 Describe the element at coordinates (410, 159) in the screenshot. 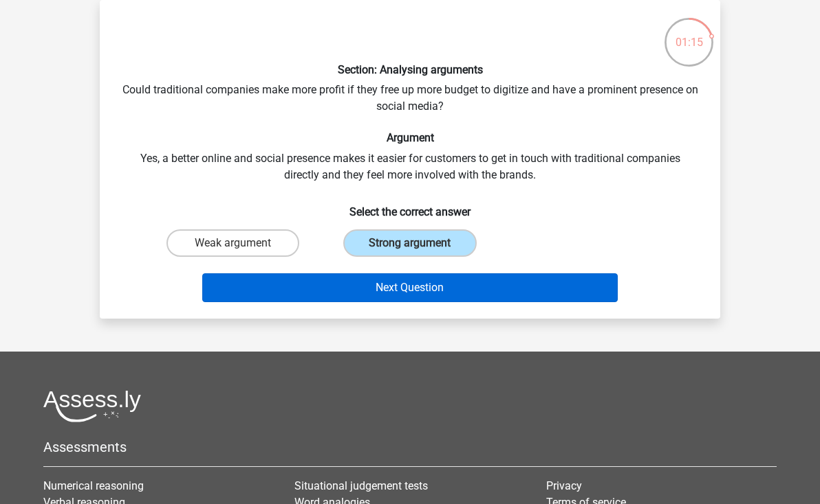

I see `div: Could traditional companies make more profit if they free up more budget to digitize and have a p...` at that location.